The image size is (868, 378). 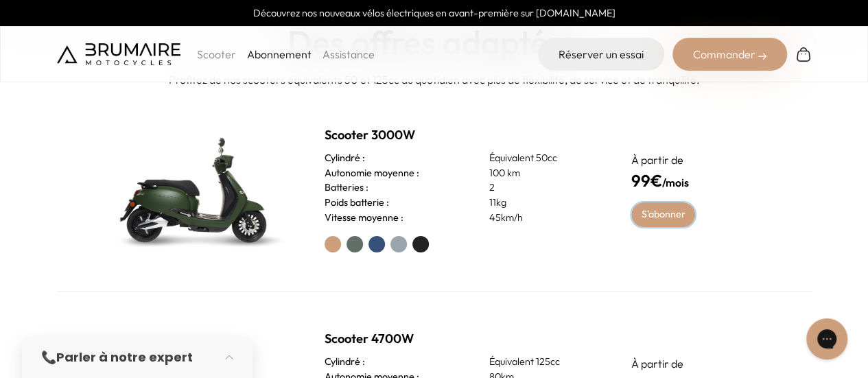 I want to click on h3: Poids batterie :, so click(x=357, y=204).